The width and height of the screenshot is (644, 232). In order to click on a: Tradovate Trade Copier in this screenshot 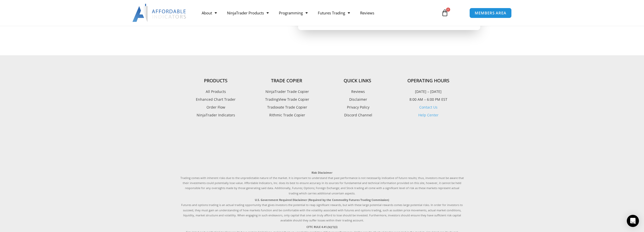, I will do `click(287, 108)`.